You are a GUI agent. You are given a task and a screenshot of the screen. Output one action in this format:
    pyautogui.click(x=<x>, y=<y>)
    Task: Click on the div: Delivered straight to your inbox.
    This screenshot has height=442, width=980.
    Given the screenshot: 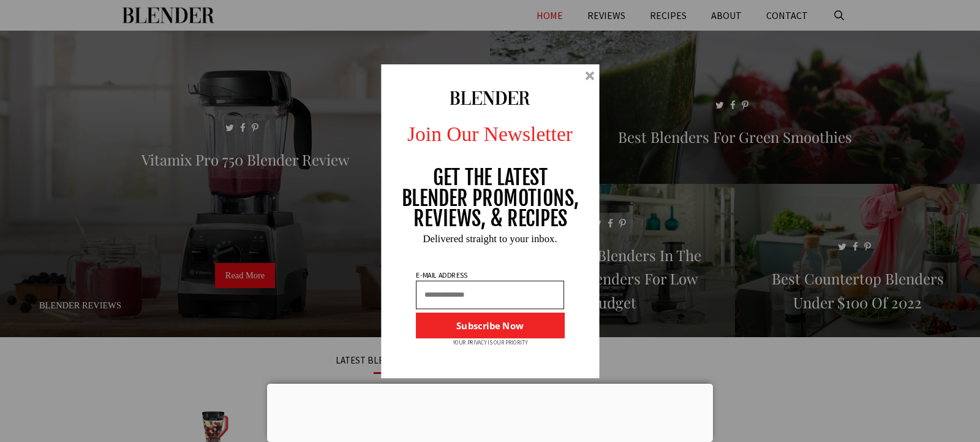 What is the action you would take?
    pyautogui.click(x=490, y=238)
    